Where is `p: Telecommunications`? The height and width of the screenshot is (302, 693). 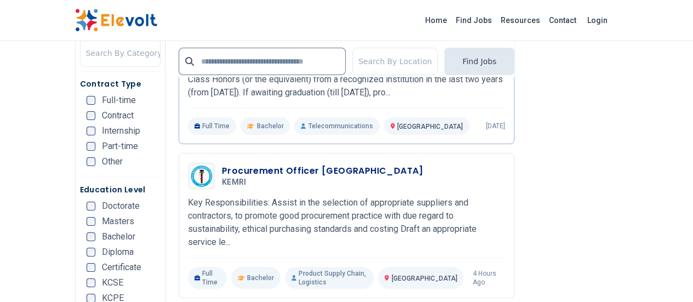 p: Telecommunications is located at coordinates (336, 126).